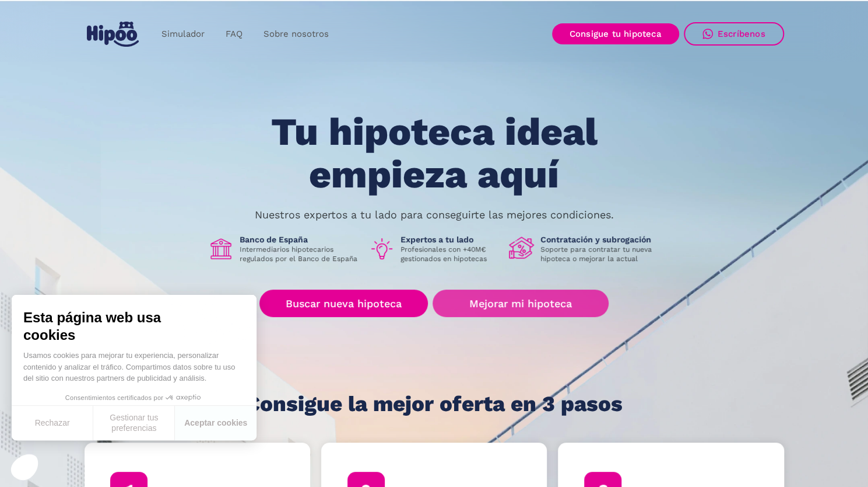 Image resolution: width=868 pixels, height=487 pixels. Describe the element at coordinates (734, 34) in the screenshot. I see `a: Escríbenos` at that location.